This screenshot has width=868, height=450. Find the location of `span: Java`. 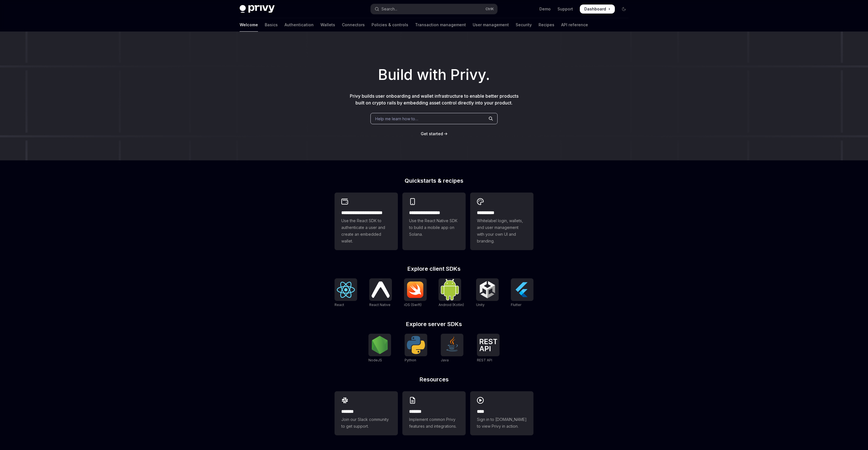

span: Java is located at coordinates (444, 360).